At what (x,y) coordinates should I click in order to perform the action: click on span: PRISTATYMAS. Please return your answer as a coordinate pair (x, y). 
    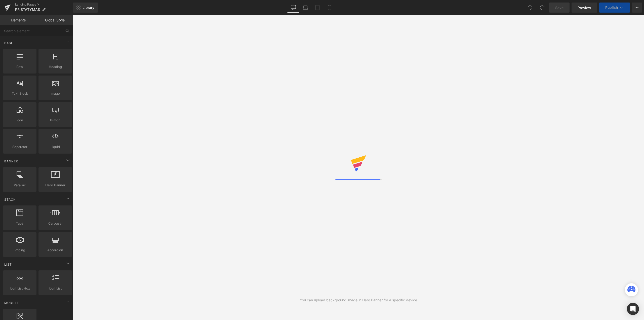
    Looking at the image, I should click on (27, 10).